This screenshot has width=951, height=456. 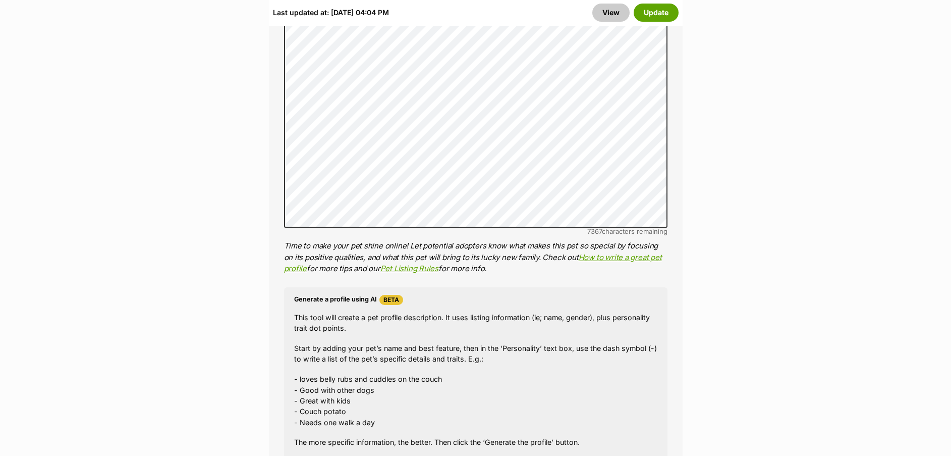 I want to click on div: characters remaining, so click(x=476, y=231).